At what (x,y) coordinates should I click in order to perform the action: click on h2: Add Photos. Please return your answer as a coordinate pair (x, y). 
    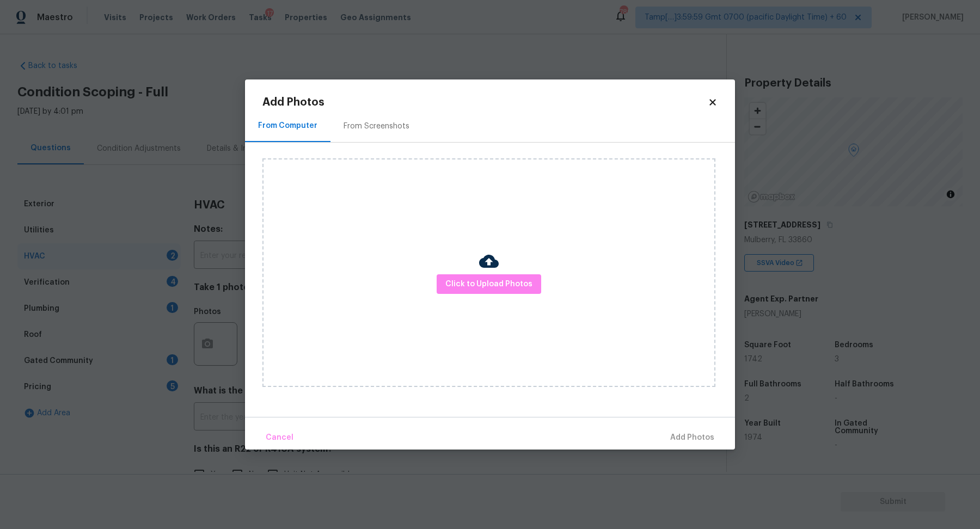
    Looking at the image, I should click on (485, 102).